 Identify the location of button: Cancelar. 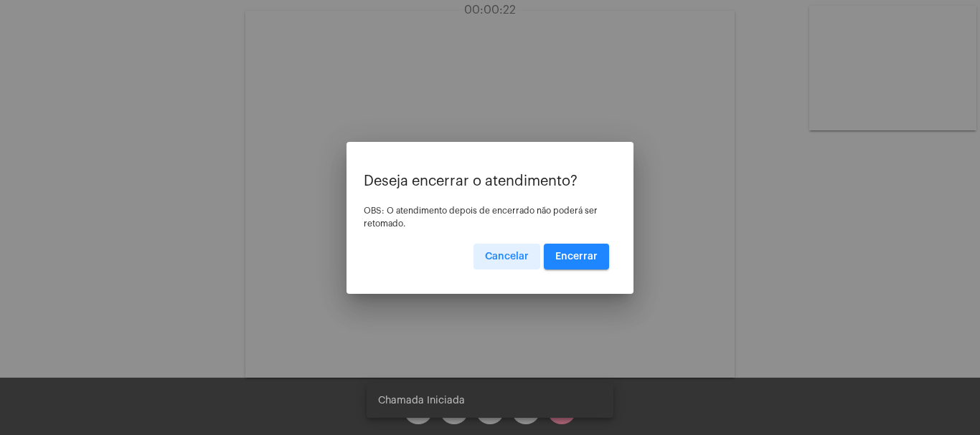
(507, 257).